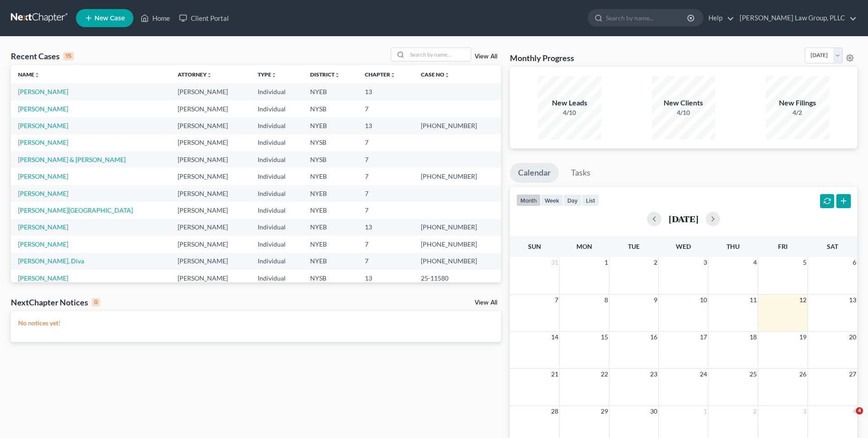  Describe the element at coordinates (542, 58) in the screenshot. I see `h3: Monthly Progress` at that location.